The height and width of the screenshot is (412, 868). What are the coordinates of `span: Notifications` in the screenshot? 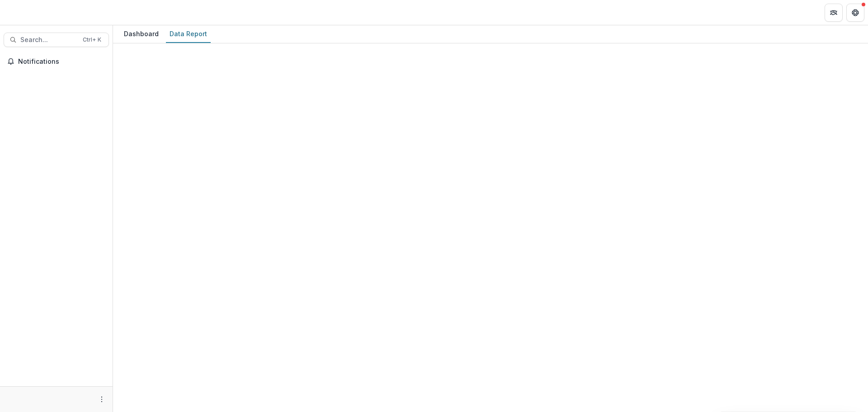 It's located at (62, 62).